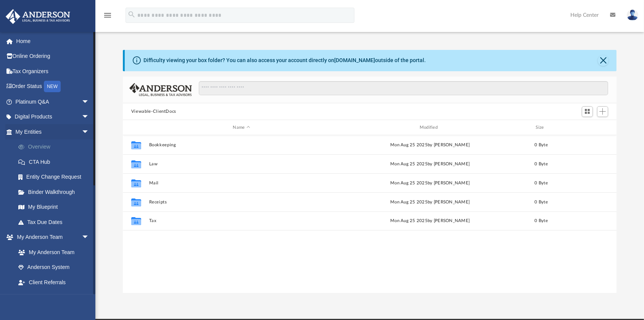 The width and height of the screenshot is (644, 320). What do you see at coordinates (602, 111) in the screenshot?
I see `button: Add` at bounding box center [602, 111].